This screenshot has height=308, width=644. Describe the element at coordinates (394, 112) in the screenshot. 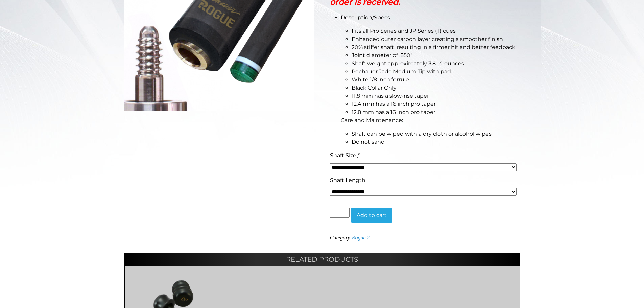

I see `span: 12.8 mm has a 16 inch pro taper` at that location.